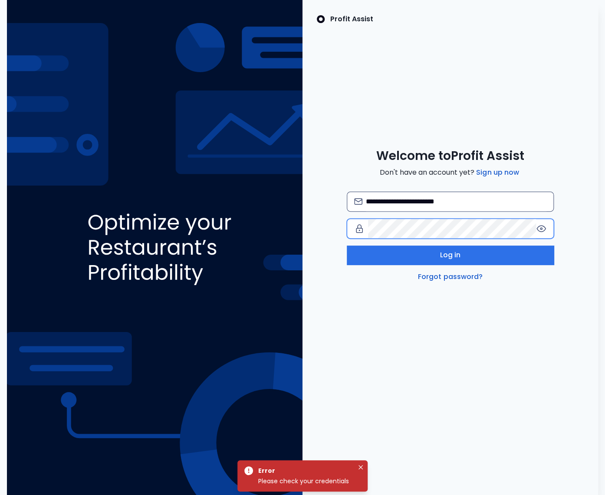 Image resolution: width=605 pixels, height=495 pixels. Describe the element at coordinates (450, 255) in the screenshot. I see `button: Log in` at that location.